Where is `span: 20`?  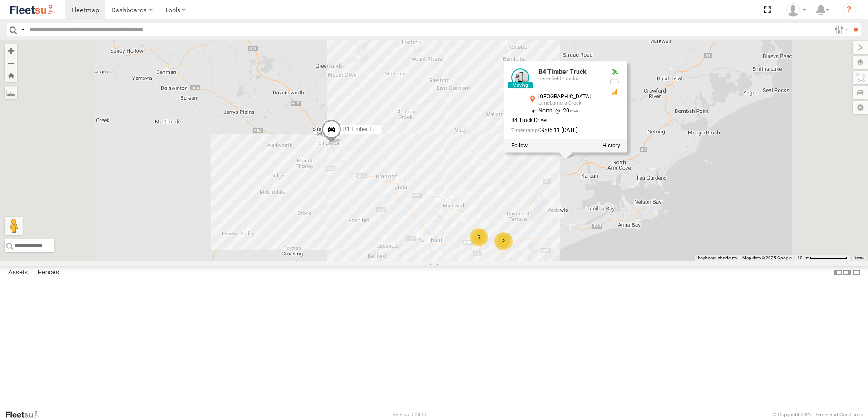
span: 20 is located at coordinates (566, 111).